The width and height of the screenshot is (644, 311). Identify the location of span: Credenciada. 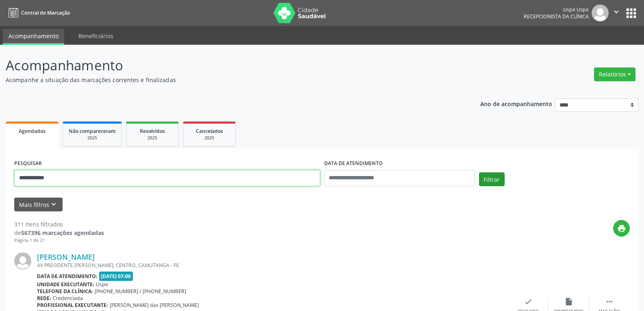
(68, 298).